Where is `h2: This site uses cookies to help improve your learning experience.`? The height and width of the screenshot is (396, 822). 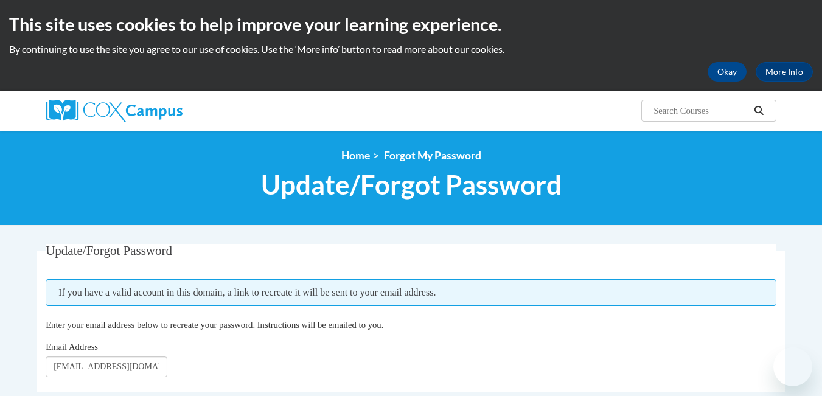 h2: This site uses cookies to help improve your learning experience. is located at coordinates (410, 24).